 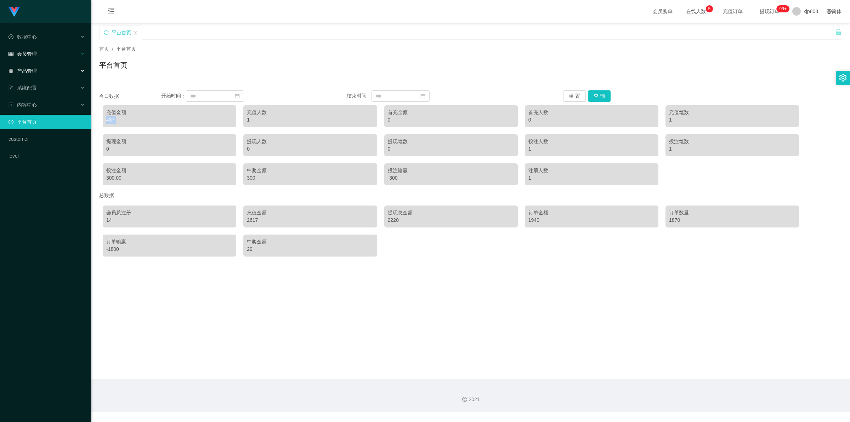 I want to click on i: 图标: close, so click(x=136, y=33).